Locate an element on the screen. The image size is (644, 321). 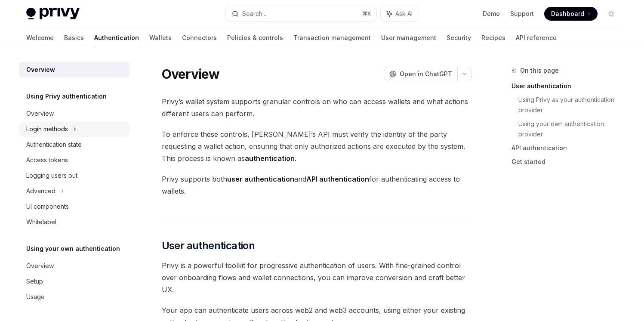
div: Login methods is located at coordinates (47, 129).